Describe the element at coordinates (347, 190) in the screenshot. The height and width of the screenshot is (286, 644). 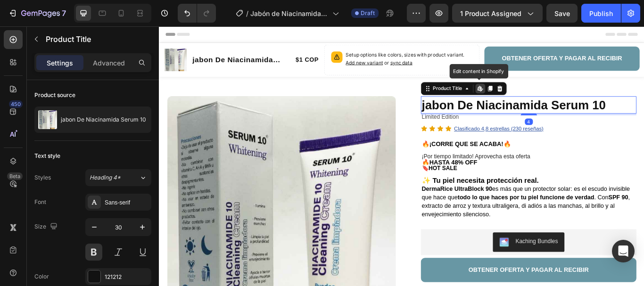
I see `strong: DermaRice UltraBlock 90` at that location.